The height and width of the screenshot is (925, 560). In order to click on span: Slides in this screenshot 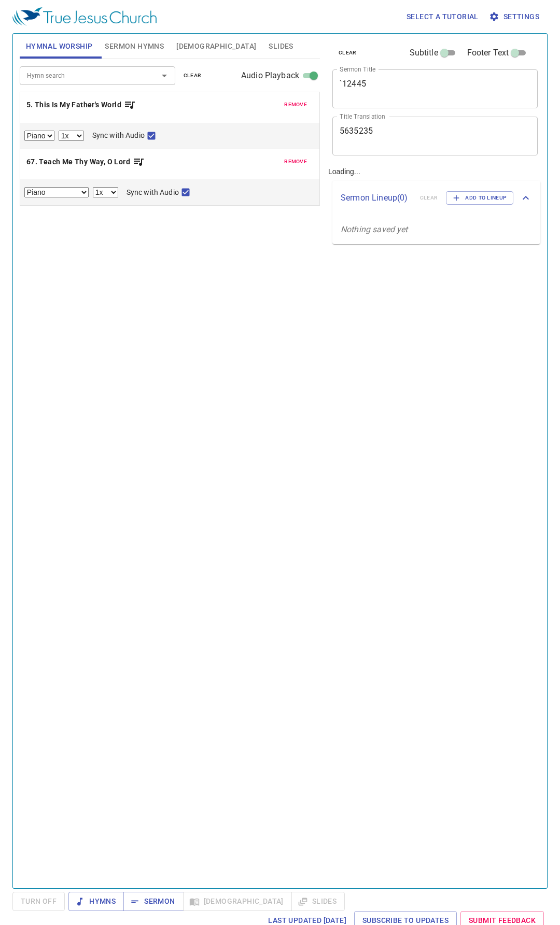, I will do `click(280, 47)`.